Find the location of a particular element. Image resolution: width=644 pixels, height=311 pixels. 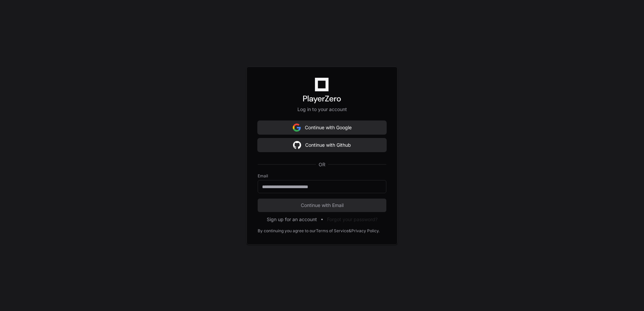

button: Forgot your password? is located at coordinates (352, 220).